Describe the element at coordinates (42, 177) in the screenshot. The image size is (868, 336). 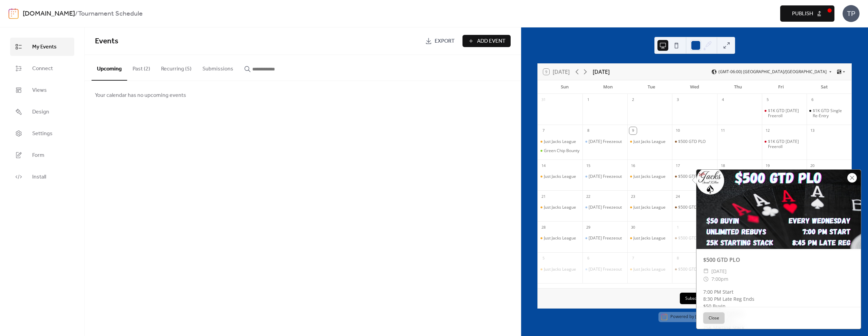
I see `a: Install` at that location.